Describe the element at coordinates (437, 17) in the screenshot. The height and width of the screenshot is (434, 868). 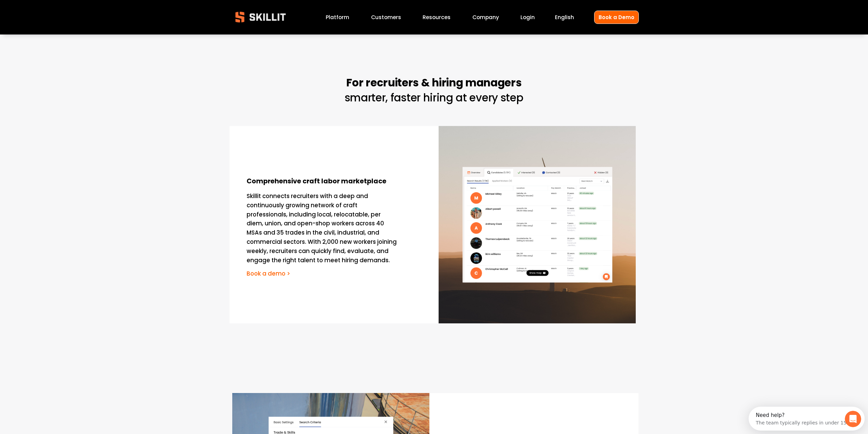
I see `span: Resources` at that location.